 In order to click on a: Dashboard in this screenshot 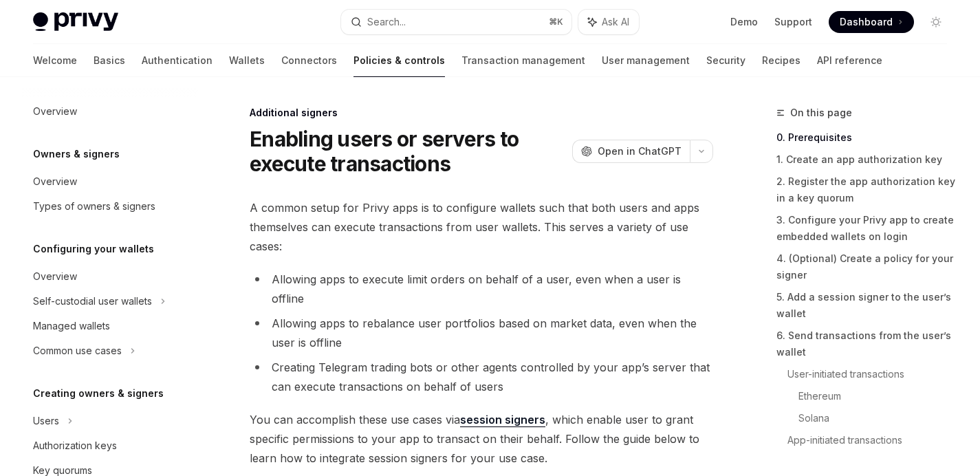, I will do `click(871, 22)`.